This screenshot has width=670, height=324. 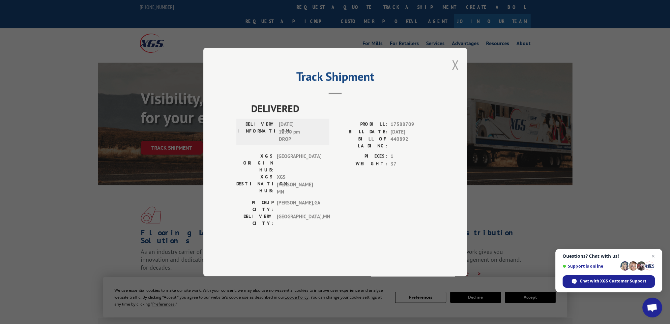 What do you see at coordinates (361, 156) in the screenshot?
I see `label: PIECES:` at bounding box center [361, 156].